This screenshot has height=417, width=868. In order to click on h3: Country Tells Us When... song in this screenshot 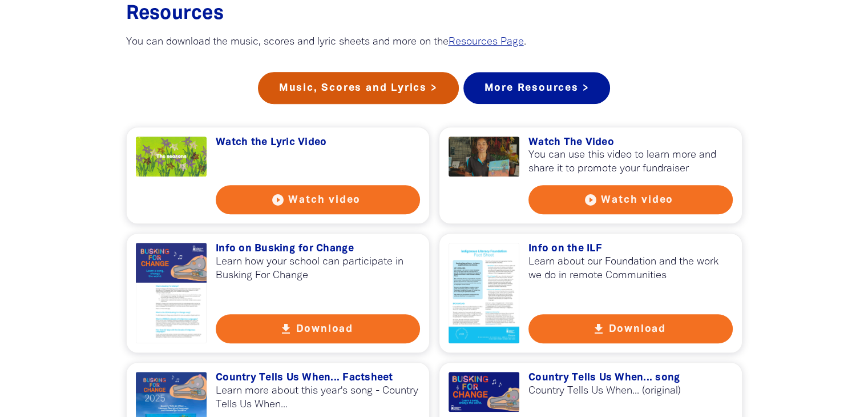, I will do `click(631, 378)`.